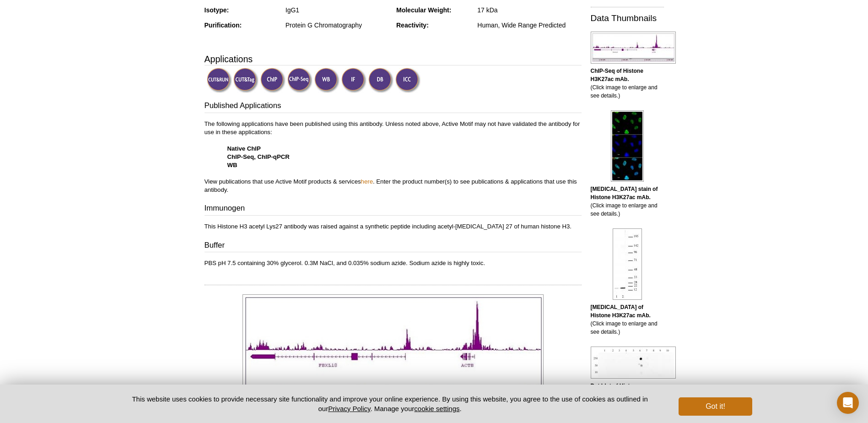  Describe the element at coordinates (223, 25) in the screenshot. I see `strong: Purification:` at that location.